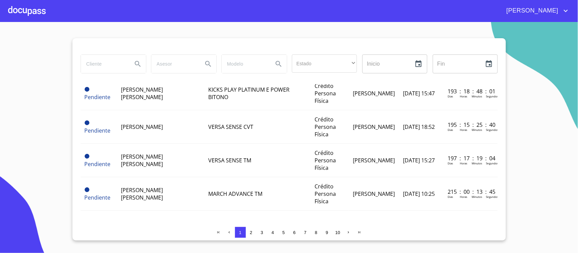 Image resolution: width=578 pixels, height=253 pixels. Describe the element at coordinates (273, 233) in the screenshot. I see `button: 4` at that location.